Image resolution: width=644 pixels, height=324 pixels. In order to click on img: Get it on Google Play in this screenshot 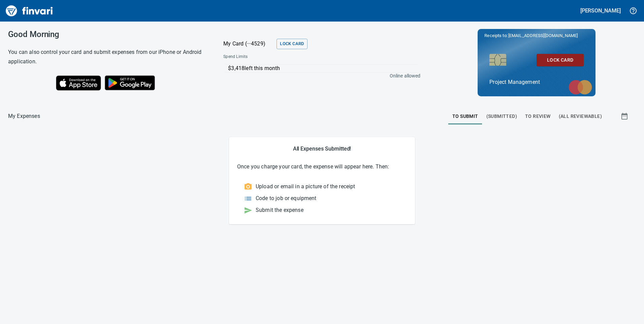, I will do `click(130, 83)`.